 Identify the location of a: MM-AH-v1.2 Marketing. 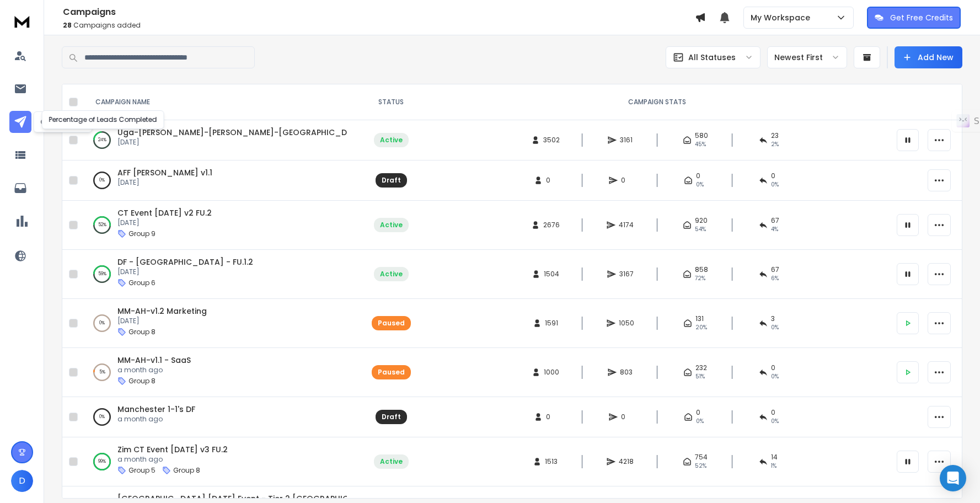
(162, 311).